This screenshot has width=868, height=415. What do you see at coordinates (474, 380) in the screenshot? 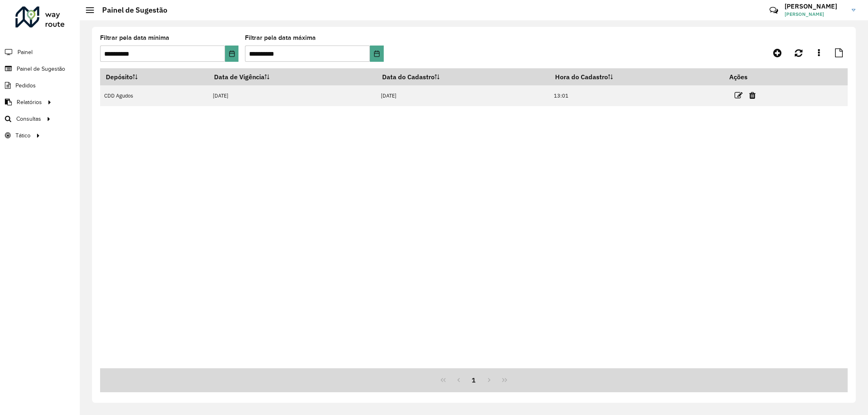
I see `button: 1` at bounding box center [474, 380].